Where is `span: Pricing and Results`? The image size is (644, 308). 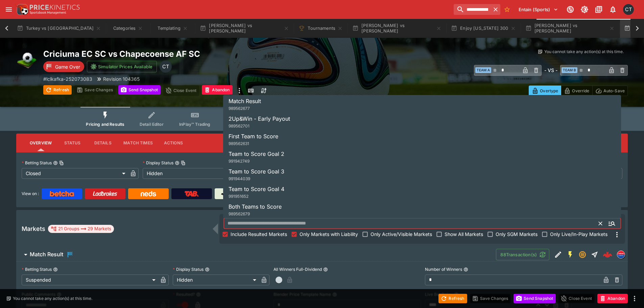
span: Pricing and Results is located at coordinates (105, 124).